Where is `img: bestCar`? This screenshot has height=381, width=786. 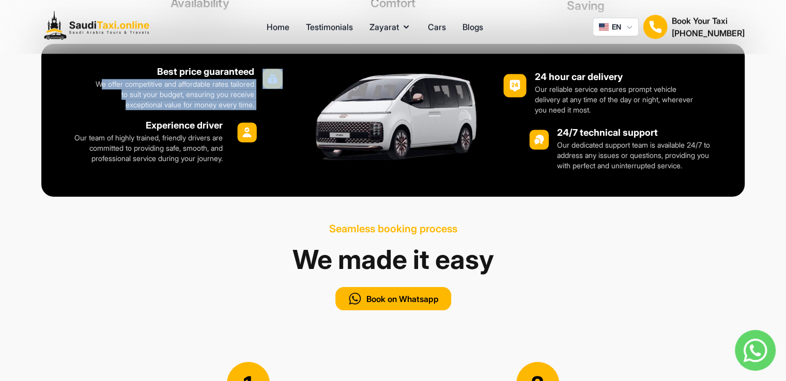
img: bestCar is located at coordinates (393, 120).